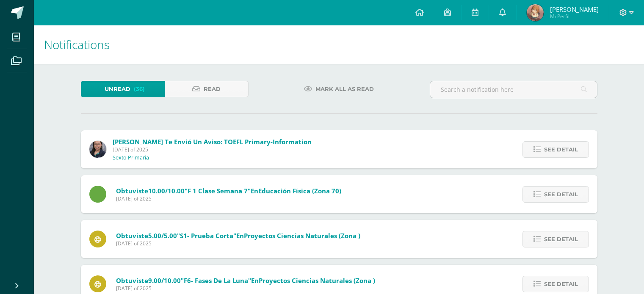 The image size is (644, 294). Describe the element at coordinates (131, 158) in the screenshot. I see `p: Sexto Primaria` at that location.